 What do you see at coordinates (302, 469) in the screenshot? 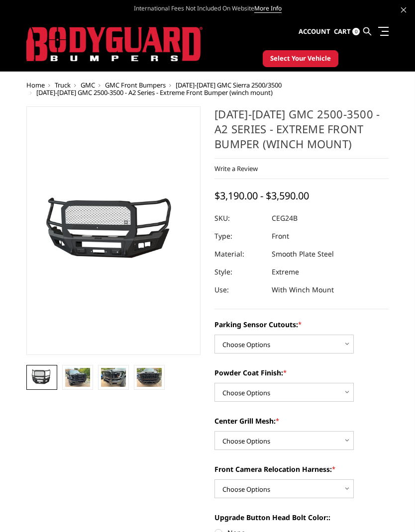
I see `label: Front Camera Relocation Harness:` at bounding box center [302, 469].